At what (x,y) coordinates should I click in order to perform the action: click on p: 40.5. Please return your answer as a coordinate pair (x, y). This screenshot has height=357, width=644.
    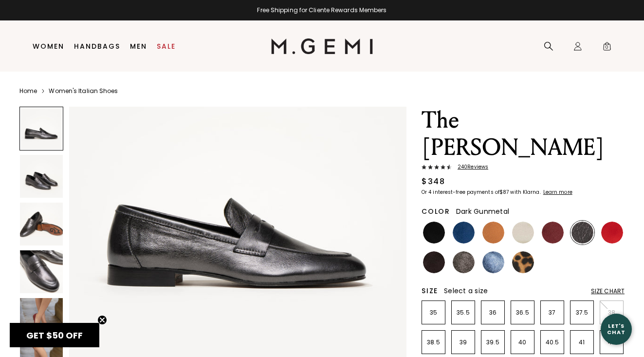
    Looking at the image, I should click on (552, 342).